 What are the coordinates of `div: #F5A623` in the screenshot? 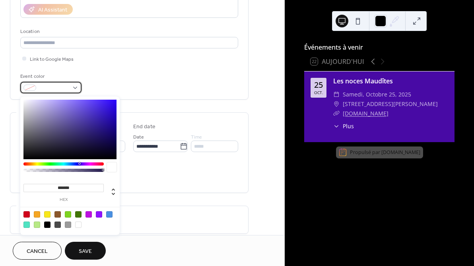 It's located at (37, 215).